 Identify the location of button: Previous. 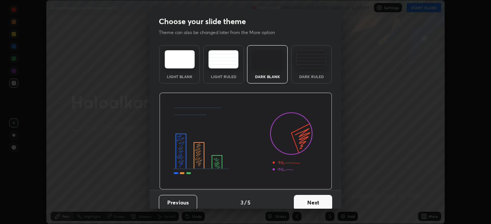
(178, 203).